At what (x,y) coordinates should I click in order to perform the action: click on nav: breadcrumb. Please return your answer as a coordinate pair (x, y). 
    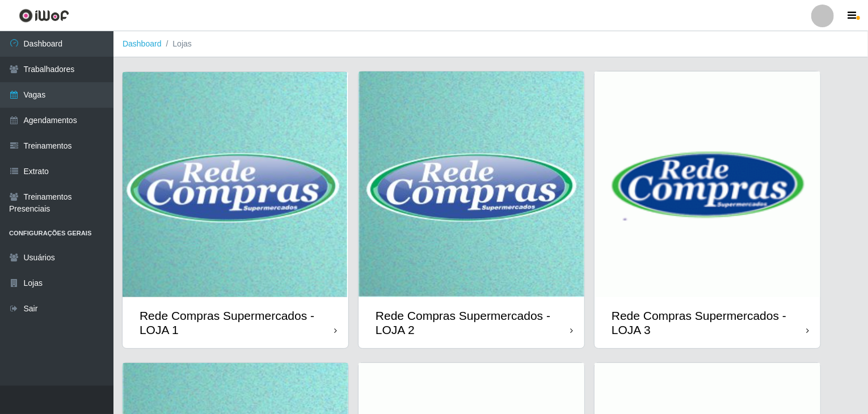
    Looking at the image, I should click on (491, 44).